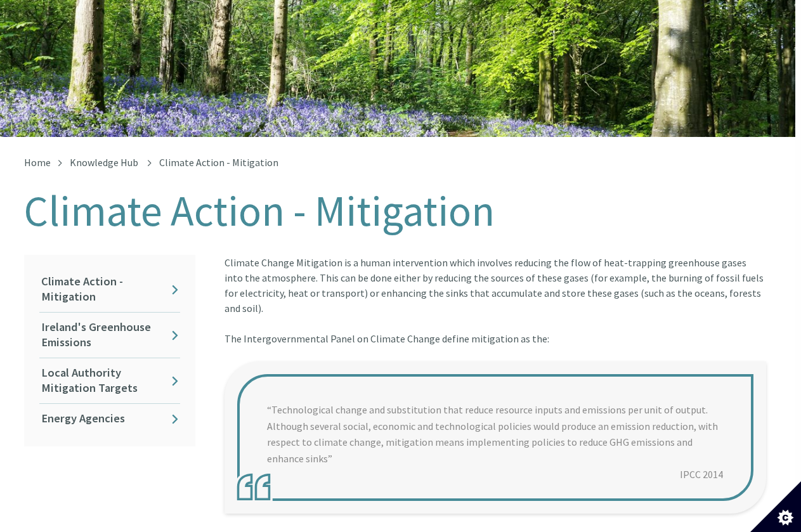 The image size is (801, 532). What do you see at coordinates (110, 289) in the screenshot?
I see `a: Climate Action - Mitigation` at bounding box center [110, 289].